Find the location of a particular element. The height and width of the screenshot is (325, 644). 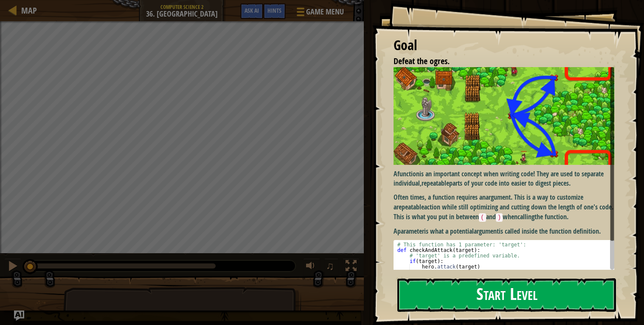

button: Toggle fullscreen is located at coordinates (351, 267).